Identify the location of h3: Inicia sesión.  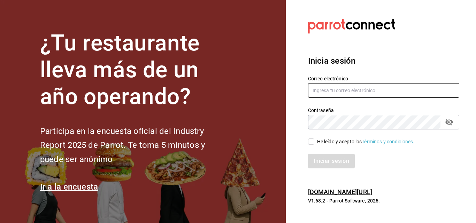
(383, 61).